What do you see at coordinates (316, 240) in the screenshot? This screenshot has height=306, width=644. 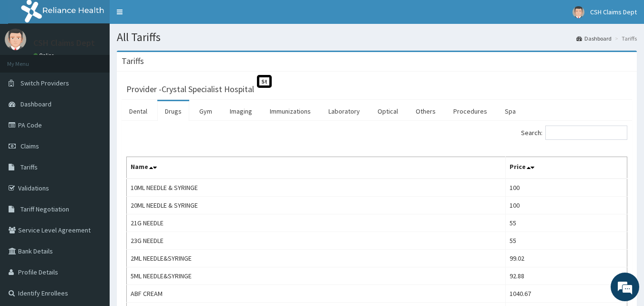 I see `td: 23G NEEDLE` at bounding box center [316, 240].